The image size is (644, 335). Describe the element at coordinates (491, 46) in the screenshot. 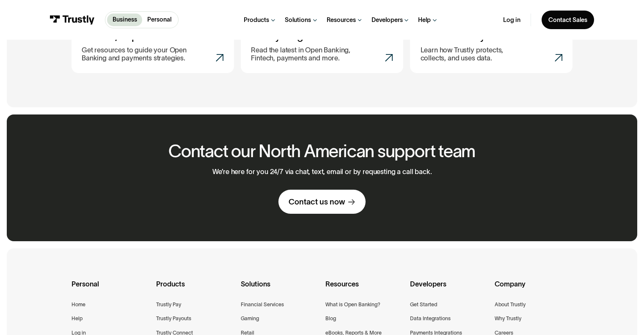

I see `a: Data & PrivacyLearn how Trustly protects, collects, and uses data.` at that location.